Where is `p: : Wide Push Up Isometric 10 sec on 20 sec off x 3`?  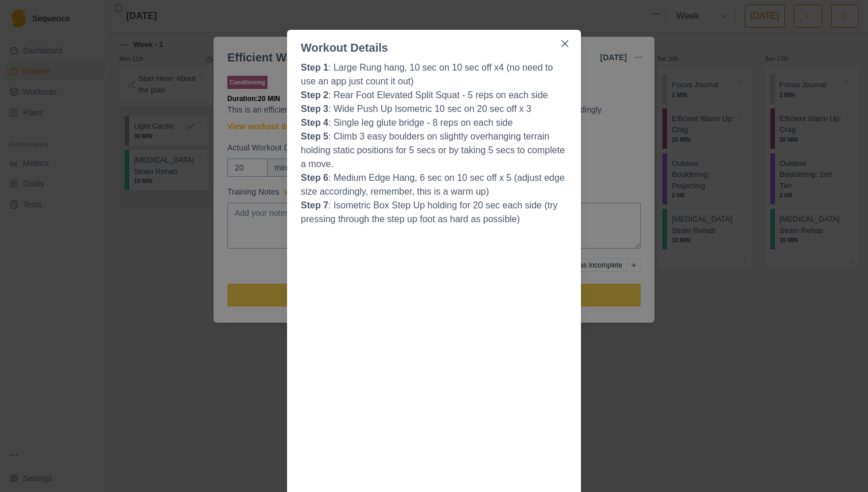 p: : Wide Push Up Isometric 10 sec on 20 sec off x 3 is located at coordinates (434, 109).